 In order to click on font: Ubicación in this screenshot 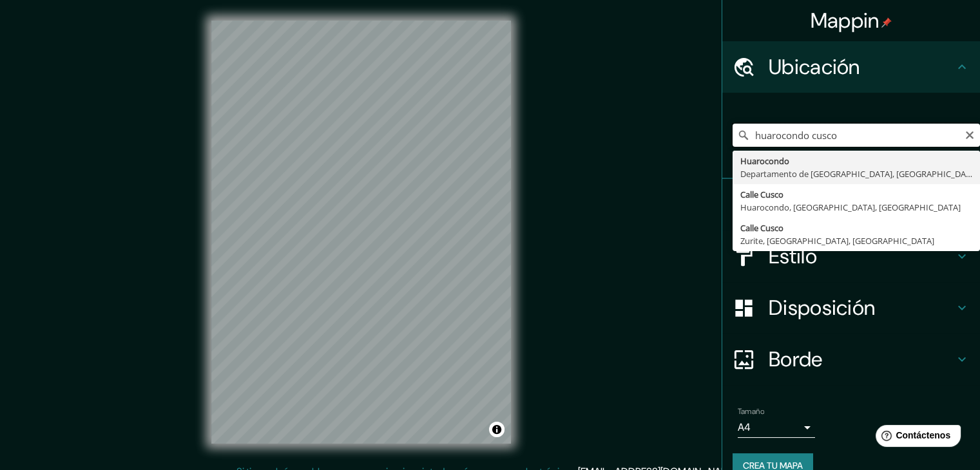, I will do `click(815, 67)`.